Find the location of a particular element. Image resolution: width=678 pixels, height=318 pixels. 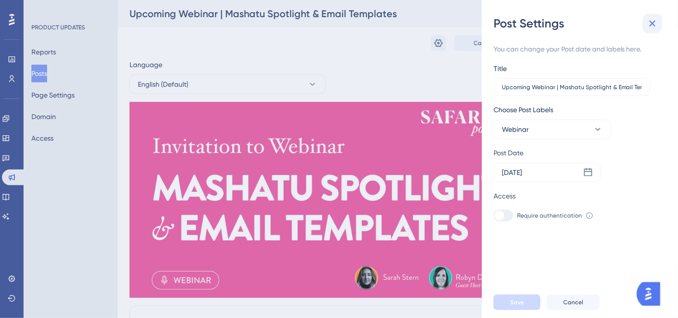

input: Type the value is located at coordinates (572, 87).